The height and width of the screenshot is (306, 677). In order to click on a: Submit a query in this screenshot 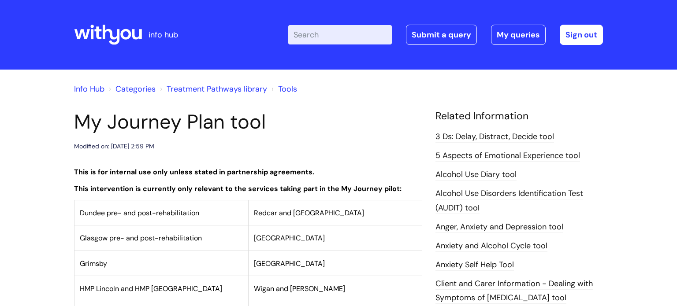, I will do `click(441, 35)`.